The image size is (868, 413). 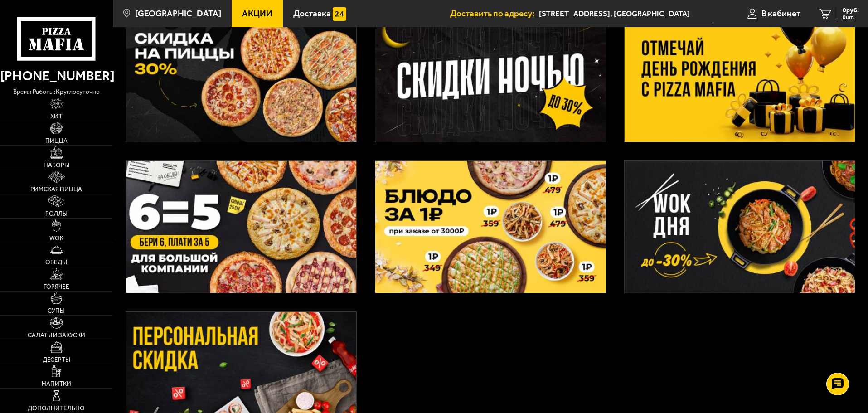 I want to click on span: Дополнительно, so click(x=56, y=409).